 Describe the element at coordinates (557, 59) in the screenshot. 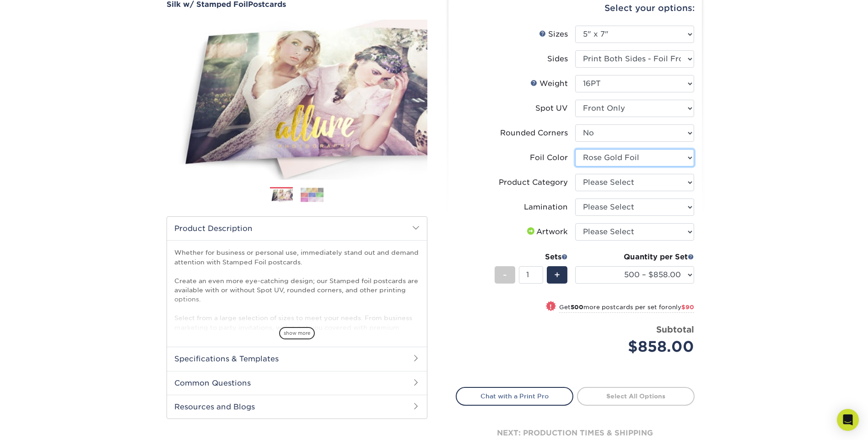

I see `div: Sides` at that location.